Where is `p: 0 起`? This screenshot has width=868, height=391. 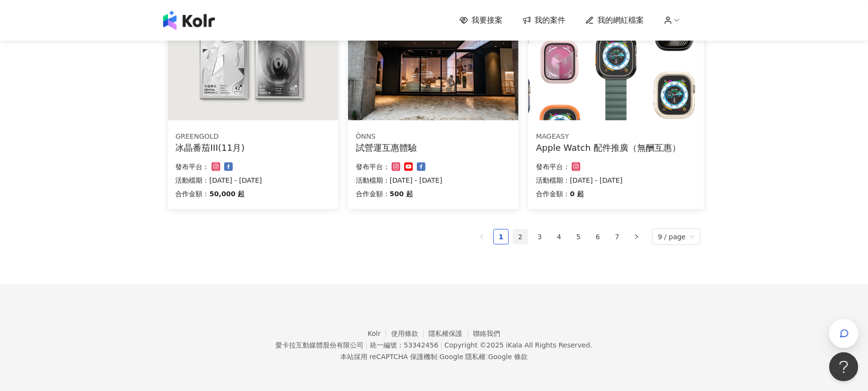 p: 0 起 is located at coordinates (577, 194).